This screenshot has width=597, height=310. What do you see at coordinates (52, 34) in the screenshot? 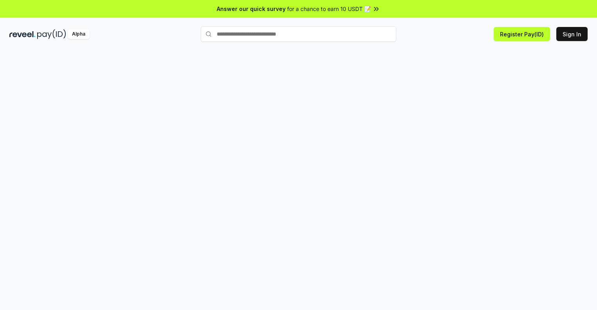
I see `img: pay_id` at bounding box center [52, 34].